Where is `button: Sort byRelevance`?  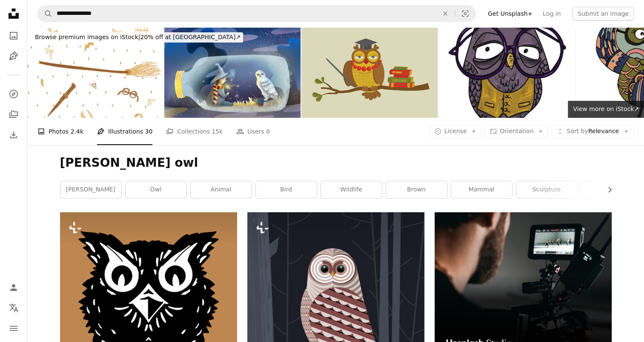 button: Sort byRelevance is located at coordinates (593, 132).